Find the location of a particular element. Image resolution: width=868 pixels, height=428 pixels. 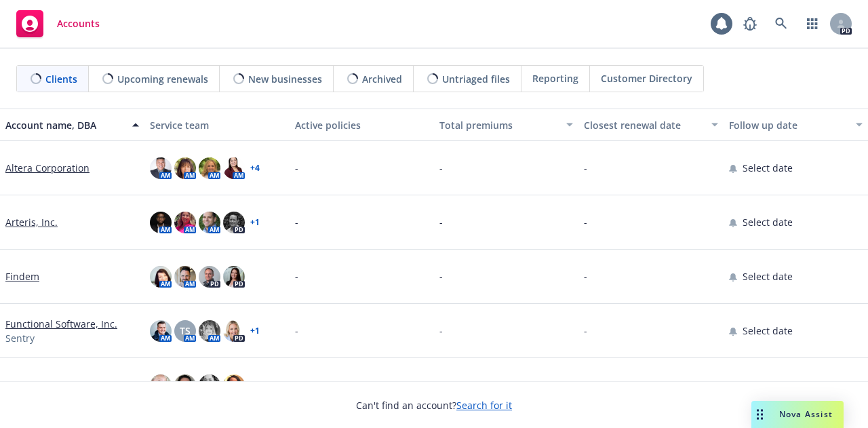

a: GumGum, Inc. is located at coordinates (38, 384).